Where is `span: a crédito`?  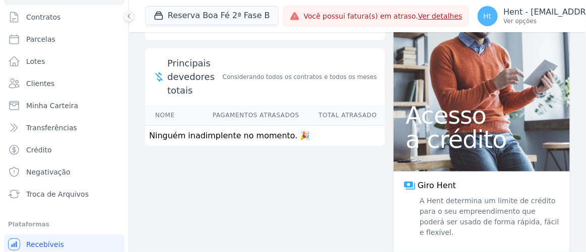 span: a crédito is located at coordinates (482, 140).